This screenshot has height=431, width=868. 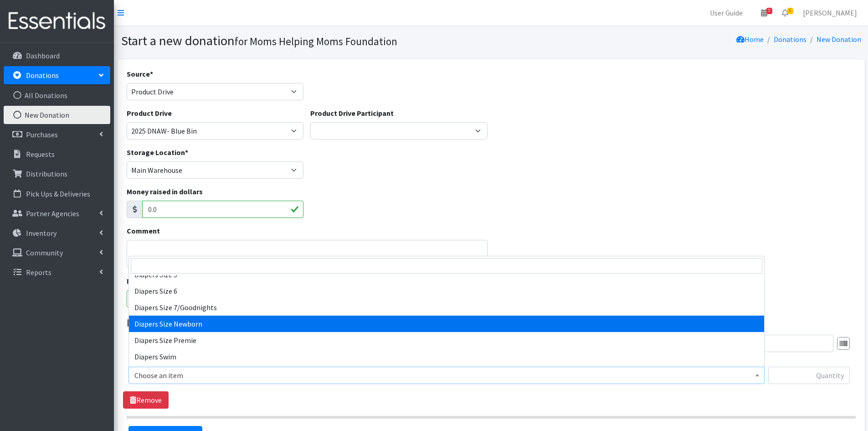 I want to click on a: Inventory, so click(x=57, y=233).